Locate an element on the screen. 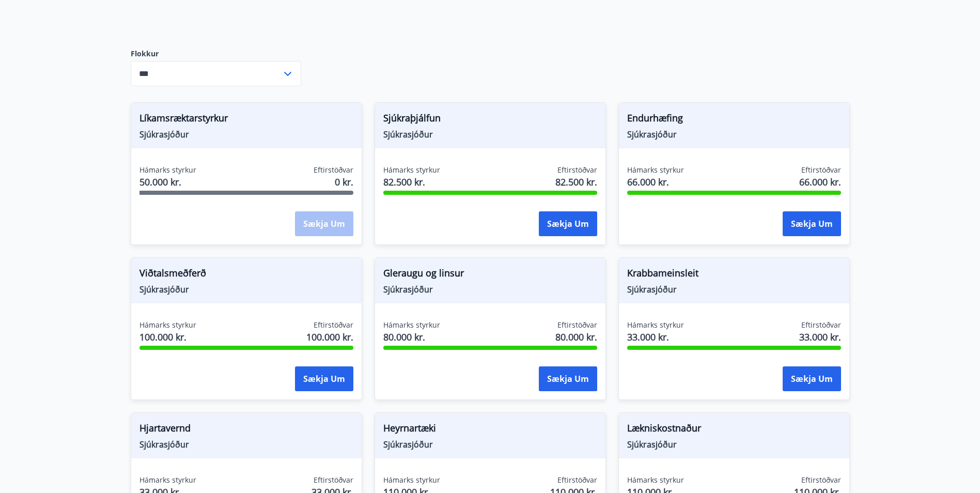 The width and height of the screenshot is (980, 493). span: Heyrnartæki is located at coordinates (490, 430).